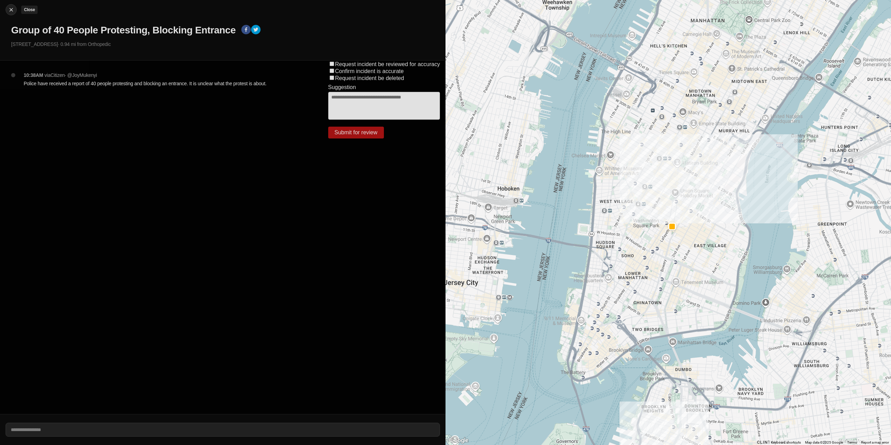  Describe the element at coordinates (356, 133) in the screenshot. I see `button: Submit for review` at that location.